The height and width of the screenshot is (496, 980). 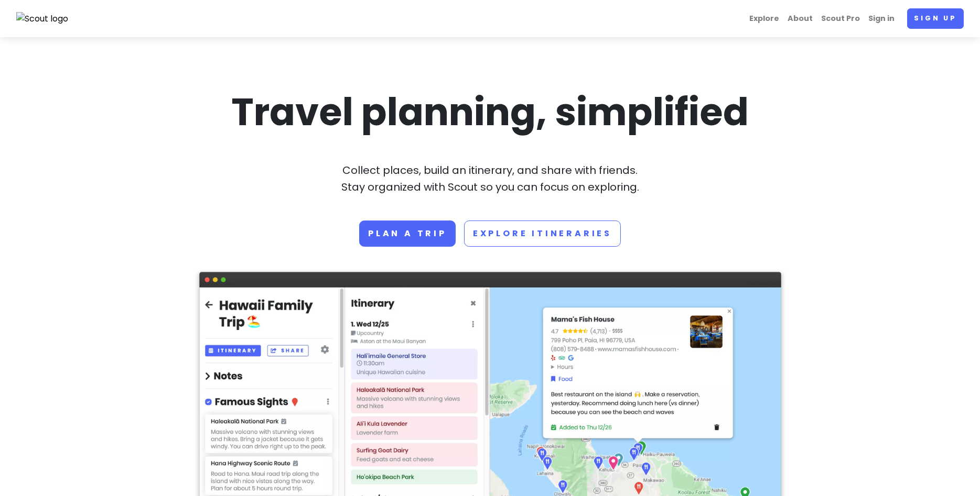 What do you see at coordinates (407, 234) in the screenshot?
I see `a: Plan a trip` at bounding box center [407, 234].